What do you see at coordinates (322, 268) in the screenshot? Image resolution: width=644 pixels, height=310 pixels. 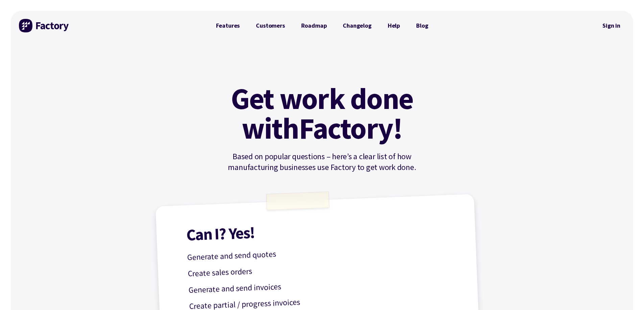 I see `p: Create sales orders` at bounding box center [322, 268].